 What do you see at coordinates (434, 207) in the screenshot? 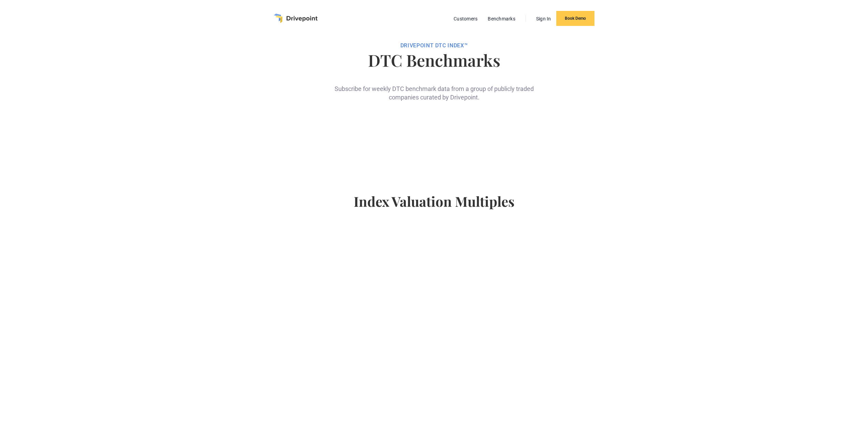
I see `h4: Index Valuation Multiples` at bounding box center [434, 207].